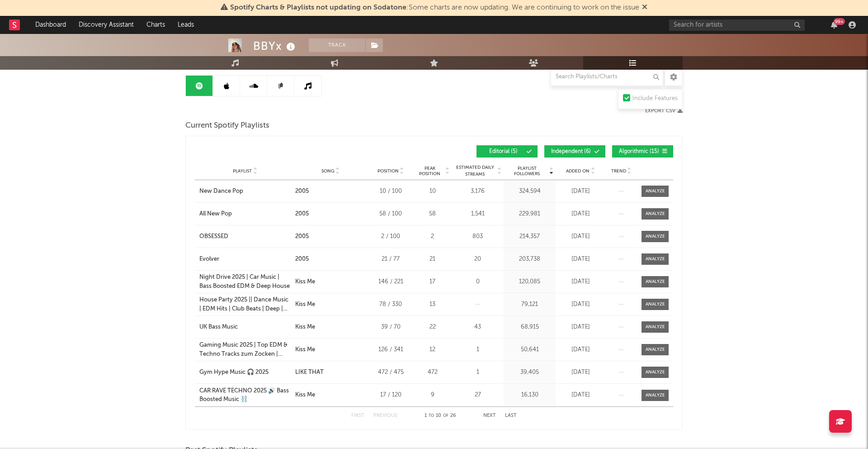 Image resolution: width=868 pixels, height=449 pixels. What do you see at coordinates (446, 415) in the screenshot?
I see `span: of` at bounding box center [446, 415].